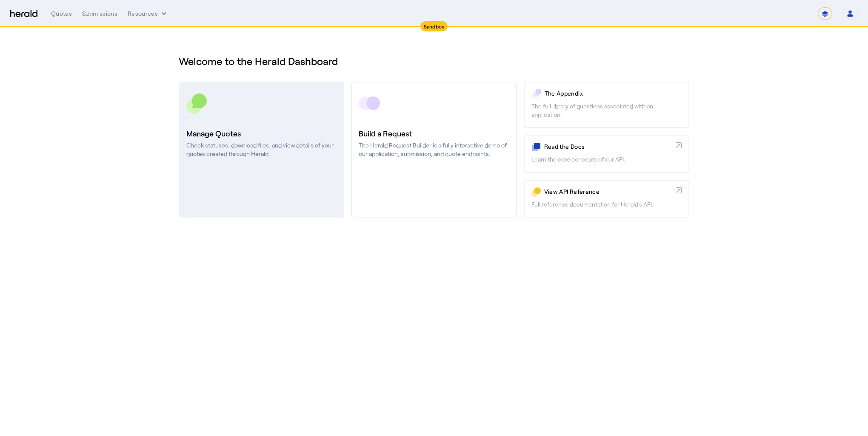 The height and width of the screenshot is (436, 868). I want to click on div: Quotes, so click(61, 14).